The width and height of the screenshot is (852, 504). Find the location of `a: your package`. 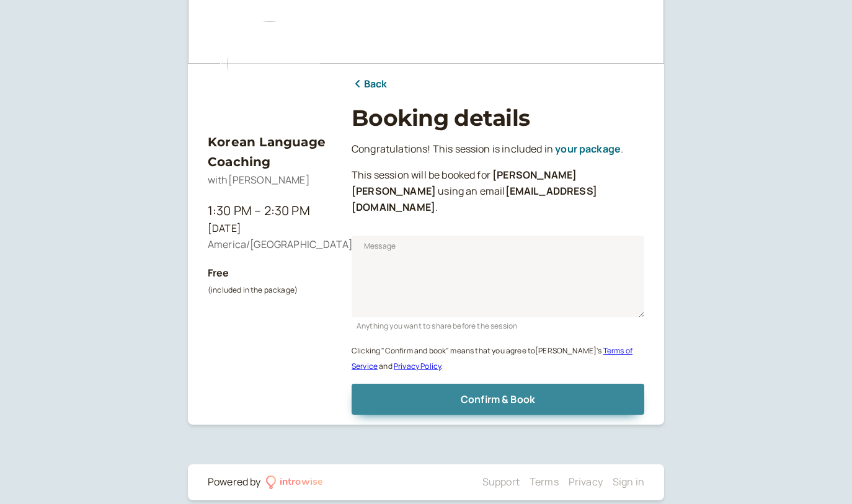

a: your package is located at coordinates (588, 149).